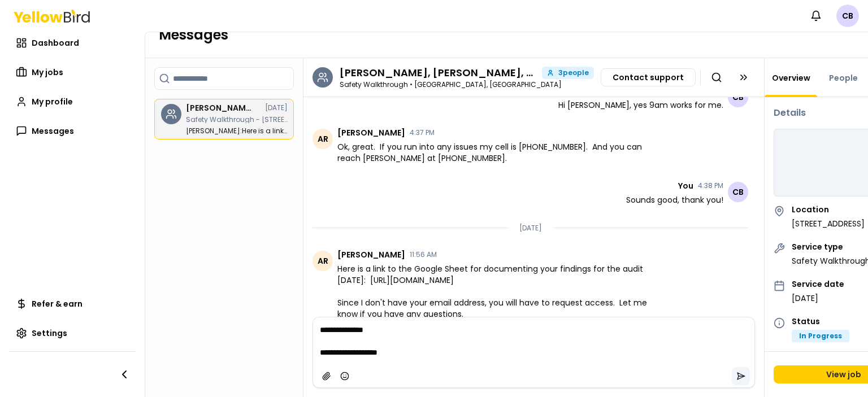  Describe the element at coordinates (72, 131) in the screenshot. I see `a: Messages` at that location.